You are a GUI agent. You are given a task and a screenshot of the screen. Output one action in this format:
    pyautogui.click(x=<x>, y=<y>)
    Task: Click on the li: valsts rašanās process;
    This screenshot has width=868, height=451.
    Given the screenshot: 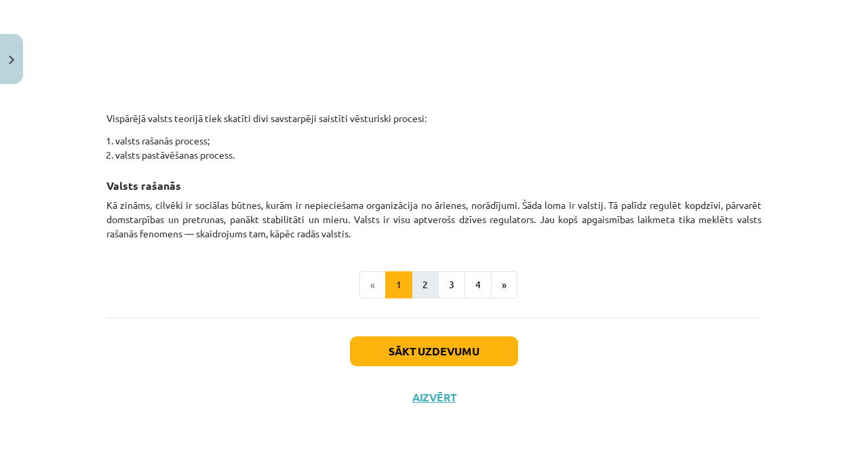 What is the action you would take?
    pyautogui.click(x=438, y=140)
    